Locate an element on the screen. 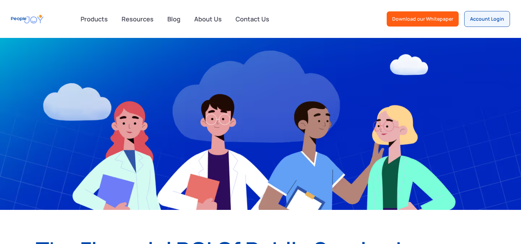 This screenshot has width=521, height=244. div: Download our Whitepaper is located at coordinates (423, 19).